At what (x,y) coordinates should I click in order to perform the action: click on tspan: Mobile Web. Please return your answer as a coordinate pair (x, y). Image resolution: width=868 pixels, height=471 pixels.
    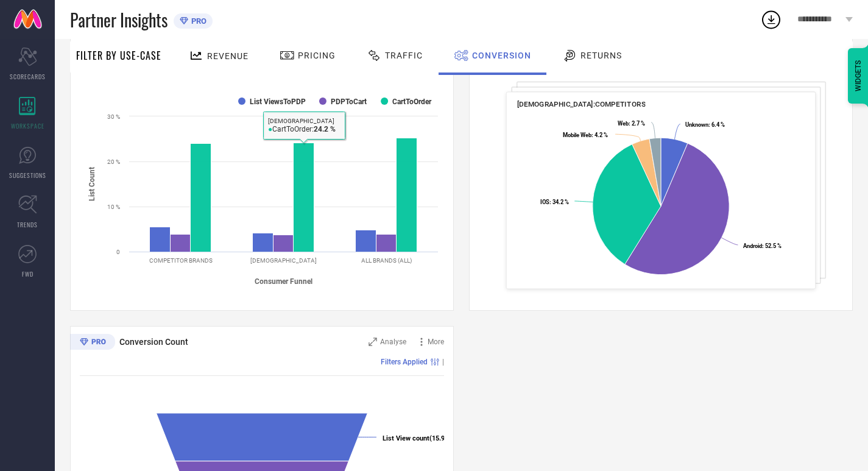
    Looking at the image, I should click on (577, 134).